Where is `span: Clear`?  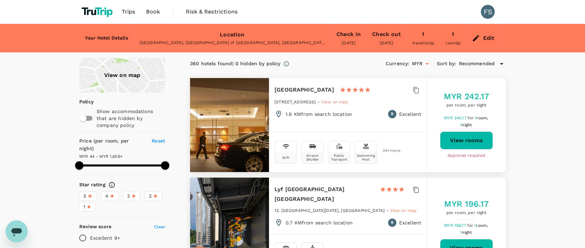
span: Clear is located at coordinates (160, 227).